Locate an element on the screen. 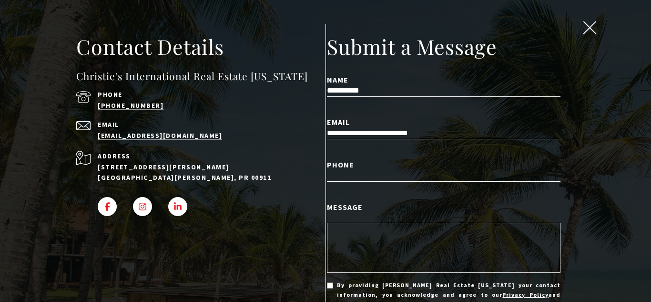 The width and height of the screenshot is (651, 302). label: Phone is located at coordinates (444, 164).